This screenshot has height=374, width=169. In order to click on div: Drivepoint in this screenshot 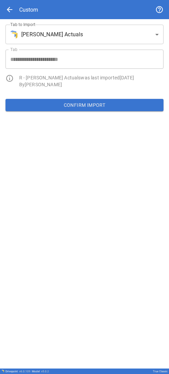, I will do `click(18, 371)`.